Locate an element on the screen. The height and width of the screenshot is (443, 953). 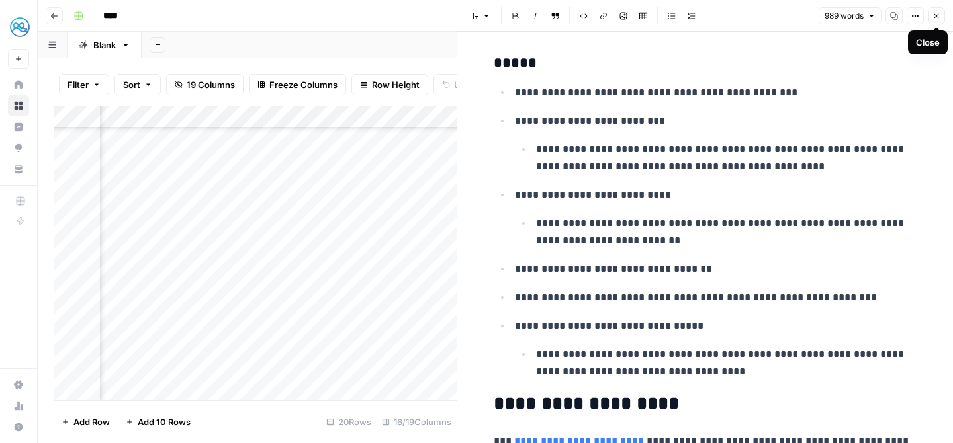
button: 19 Columns is located at coordinates (204, 85).